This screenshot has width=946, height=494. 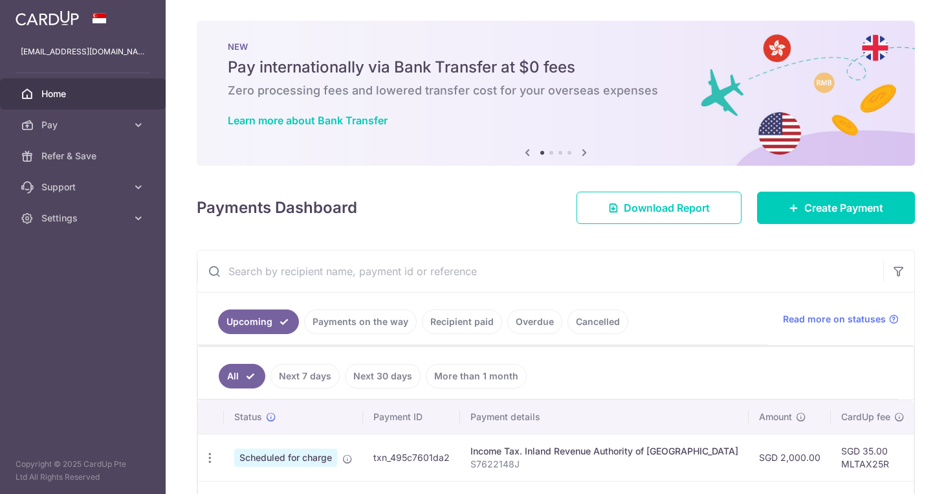 I want to click on th: Payment details, so click(x=604, y=417).